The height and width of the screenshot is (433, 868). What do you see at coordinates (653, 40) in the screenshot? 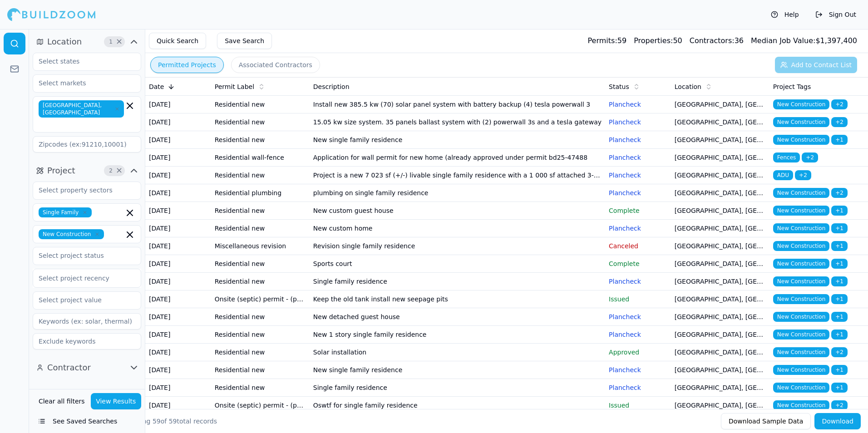
I see `span: Properties:` at bounding box center [653, 40].